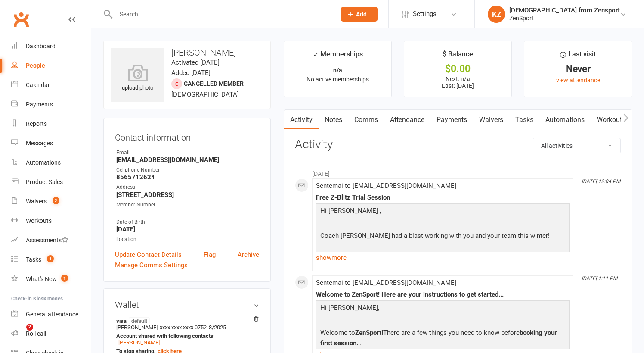 The height and width of the screenshot is (353, 644). What do you see at coordinates (577, 57) in the screenshot?
I see `div: Last visit` at bounding box center [577, 57].